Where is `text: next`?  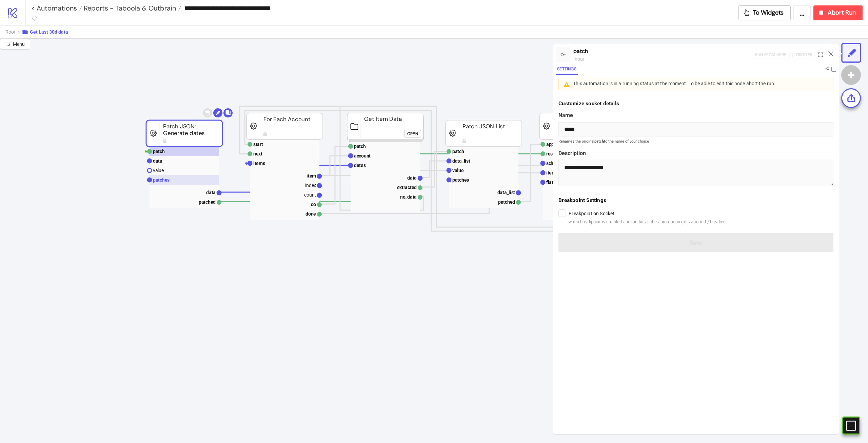 text: next is located at coordinates (258, 154).